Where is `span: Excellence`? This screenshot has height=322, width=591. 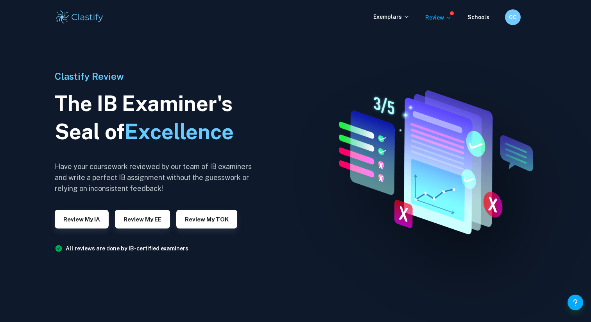 span: Excellence is located at coordinates (179, 131).